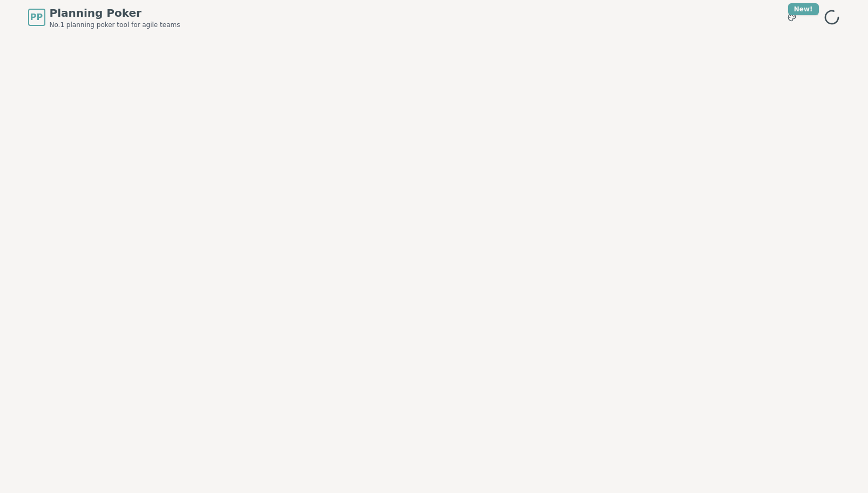 This screenshot has height=493, width=868. What do you see at coordinates (36, 17) in the screenshot?
I see `span: PP` at bounding box center [36, 17].